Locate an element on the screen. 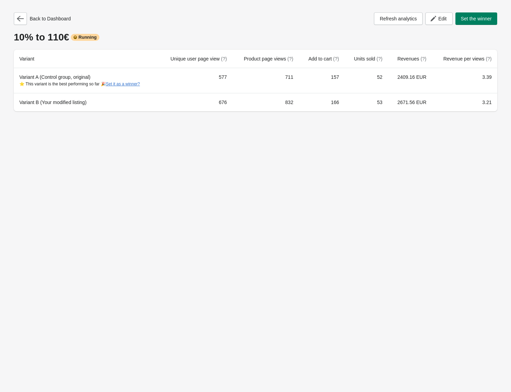 This screenshot has width=511, height=392. td: 3.21 is located at coordinates (465, 102).